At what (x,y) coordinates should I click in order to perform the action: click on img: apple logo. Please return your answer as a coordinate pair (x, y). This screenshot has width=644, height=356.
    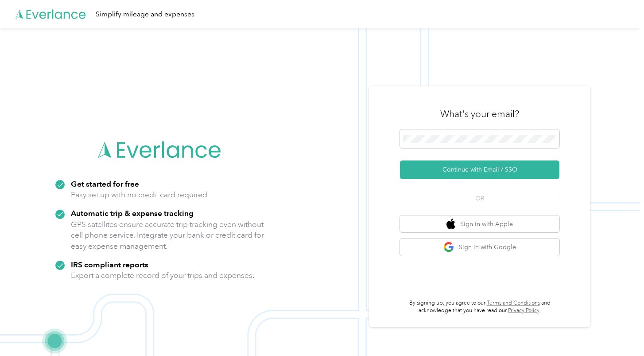
    Looking at the image, I should click on (451, 224).